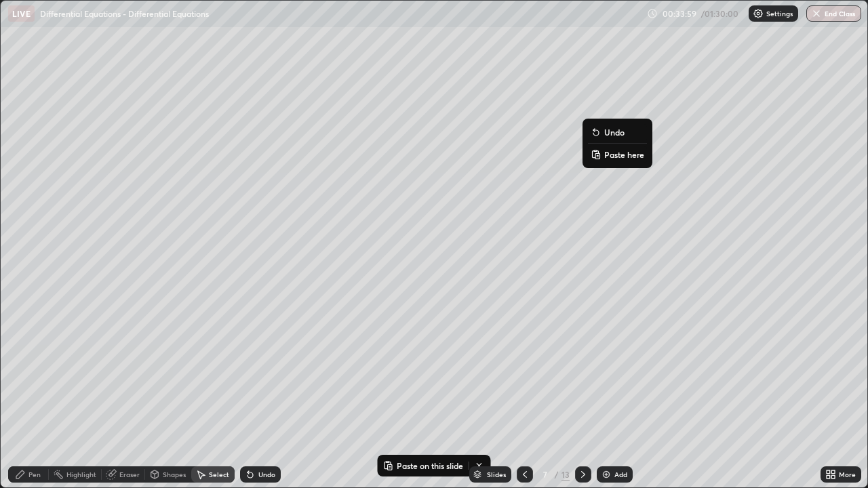 The width and height of the screenshot is (868, 488). I want to click on button: Undo, so click(617, 132).